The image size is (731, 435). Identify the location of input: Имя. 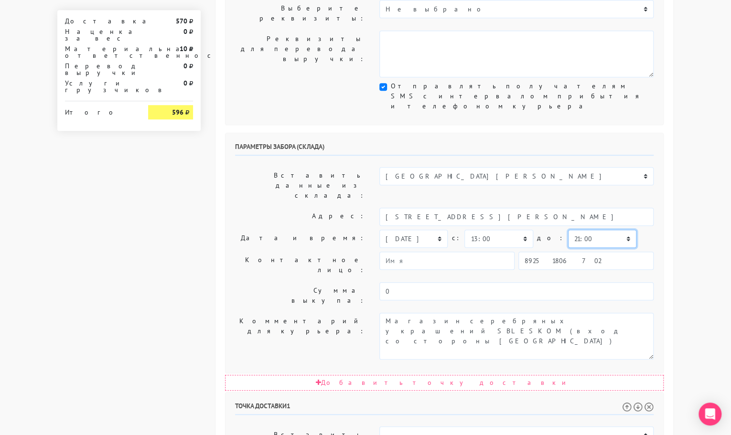
(447, 261).